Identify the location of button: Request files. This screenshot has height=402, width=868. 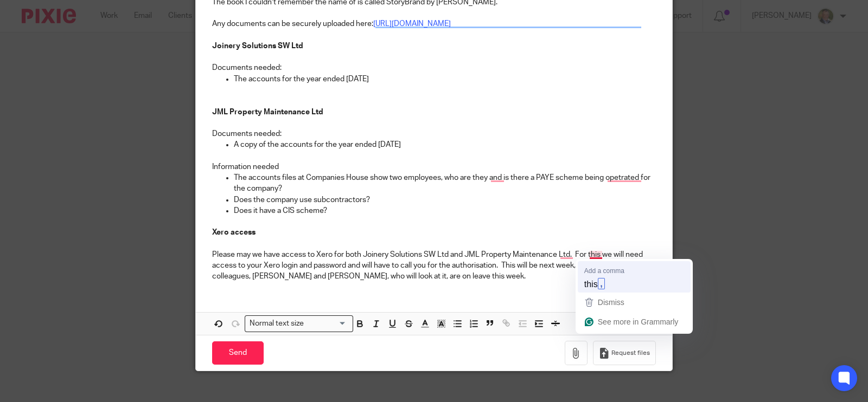
(624, 353).